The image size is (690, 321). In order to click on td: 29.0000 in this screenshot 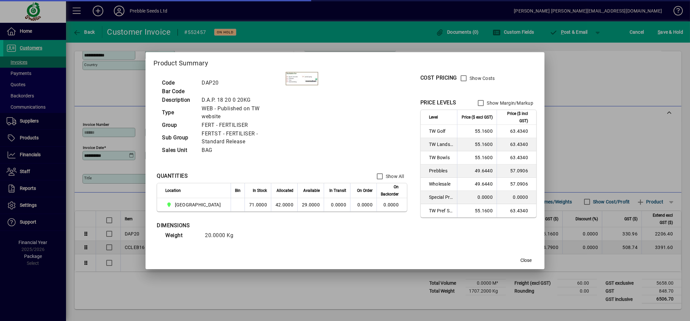, I will do `click(311, 205)`.